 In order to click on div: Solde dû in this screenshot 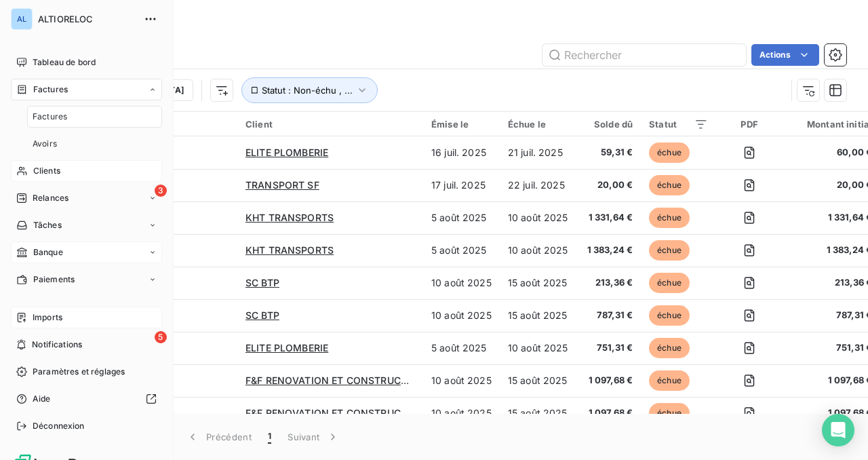, I will do `click(609, 124)`.